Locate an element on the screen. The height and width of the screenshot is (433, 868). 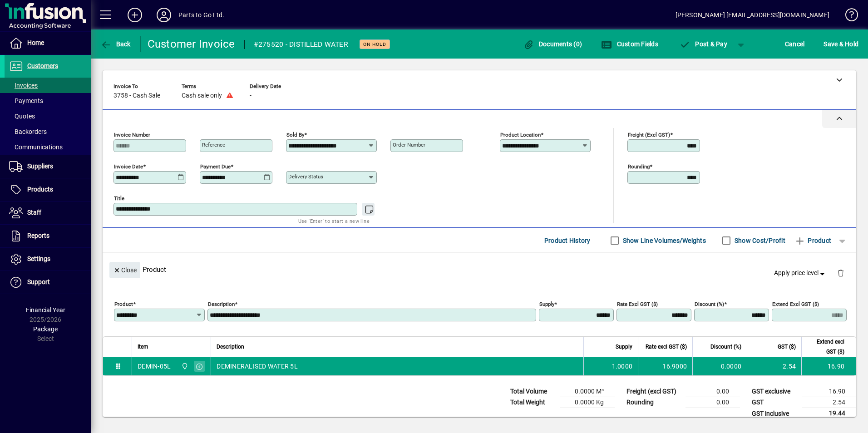
span: Customers is located at coordinates (42, 66).